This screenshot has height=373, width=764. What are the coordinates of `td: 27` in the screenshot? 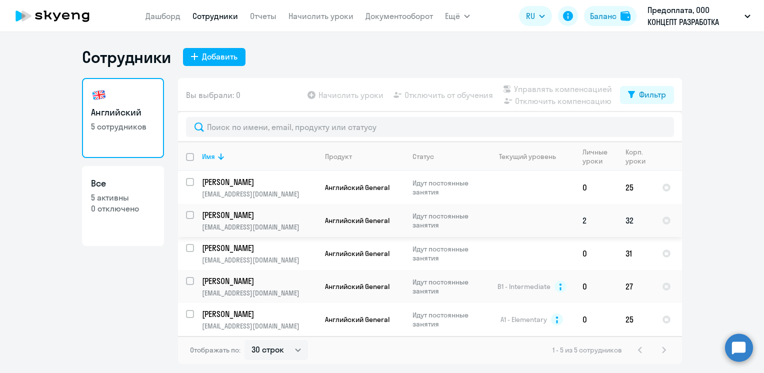 It's located at (635, 286).